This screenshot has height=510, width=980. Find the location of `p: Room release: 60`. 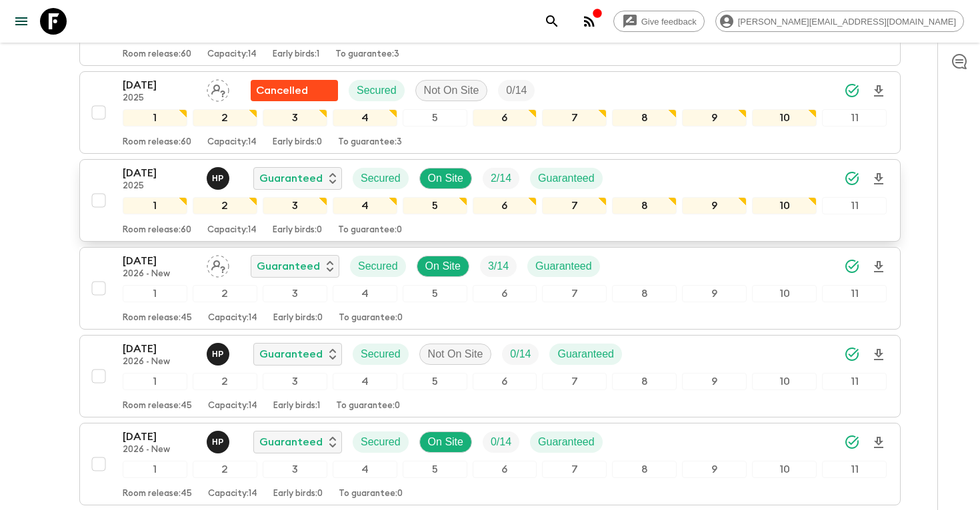

p: Room release: 60 is located at coordinates (157, 230).